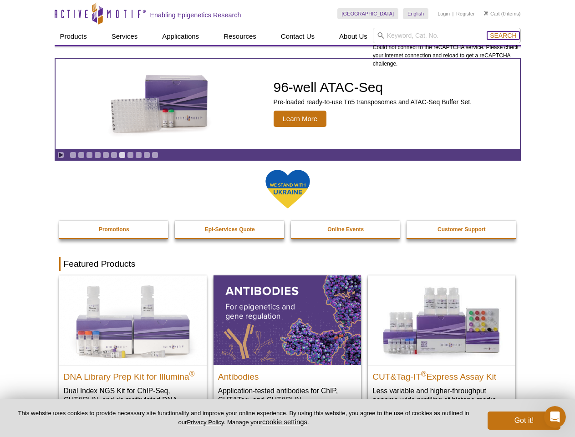 The width and height of the screenshot is (575, 437). I want to click on a: Epi-Services Quote, so click(230, 229).